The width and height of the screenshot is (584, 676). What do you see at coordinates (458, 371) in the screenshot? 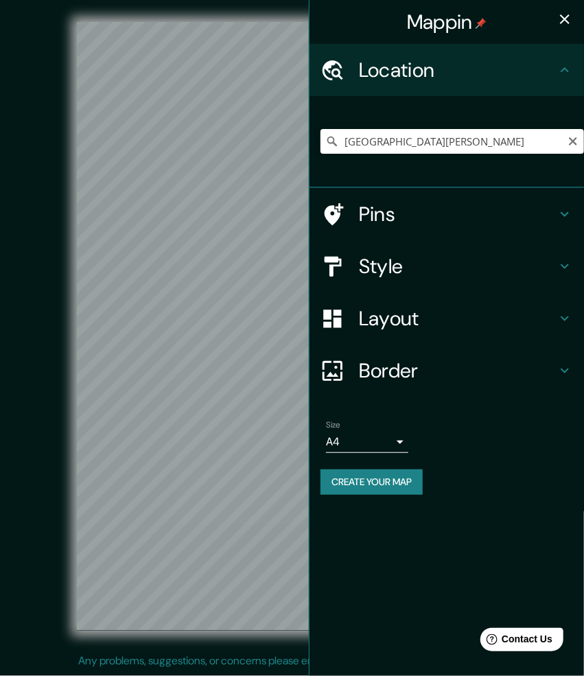
I see `h4: Border` at bounding box center [458, 371].